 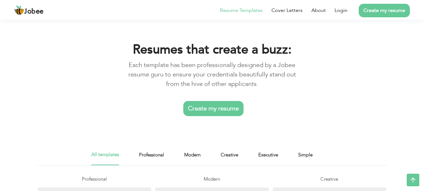 I want to click on span: Professional, so click(x=95, y=179).